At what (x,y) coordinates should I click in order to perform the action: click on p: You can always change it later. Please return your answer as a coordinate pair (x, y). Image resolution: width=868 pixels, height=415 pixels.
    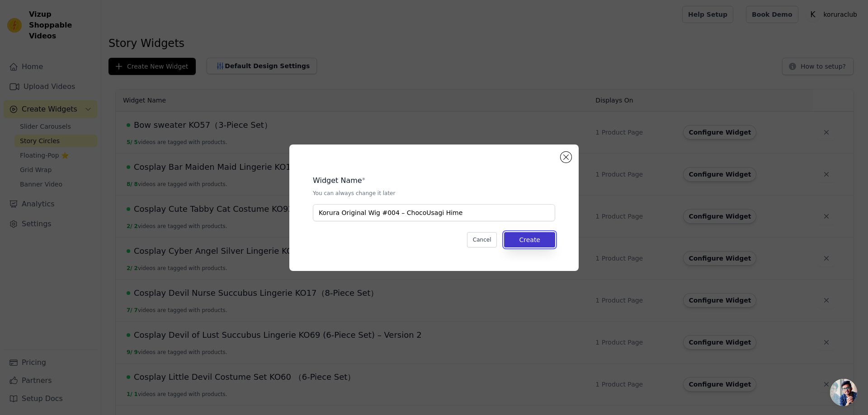
    Looking at the image, I should click on (434, 193).